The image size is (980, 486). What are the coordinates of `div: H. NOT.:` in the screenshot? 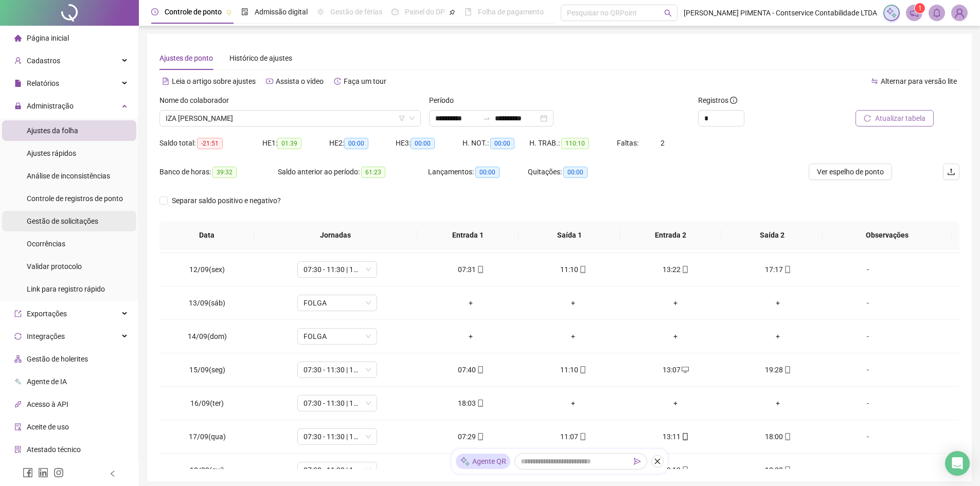 It's located at (496, 143).